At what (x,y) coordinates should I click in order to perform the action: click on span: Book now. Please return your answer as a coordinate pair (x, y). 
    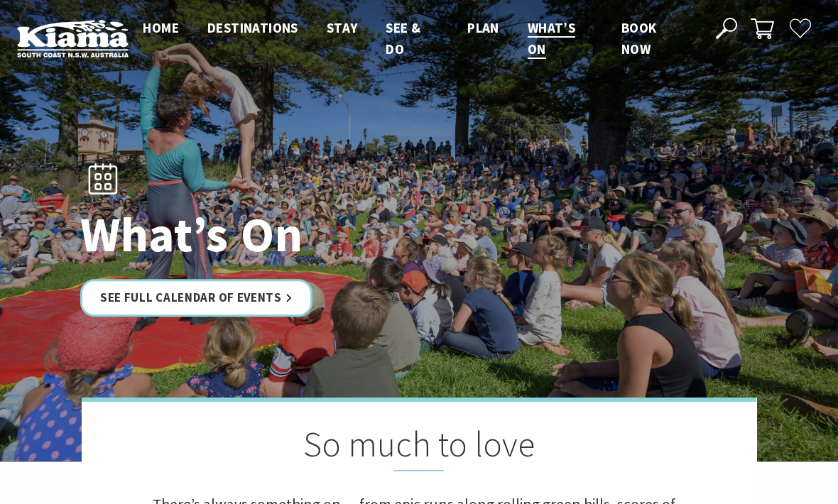
    Looking at the image, I should click on (639, 38).